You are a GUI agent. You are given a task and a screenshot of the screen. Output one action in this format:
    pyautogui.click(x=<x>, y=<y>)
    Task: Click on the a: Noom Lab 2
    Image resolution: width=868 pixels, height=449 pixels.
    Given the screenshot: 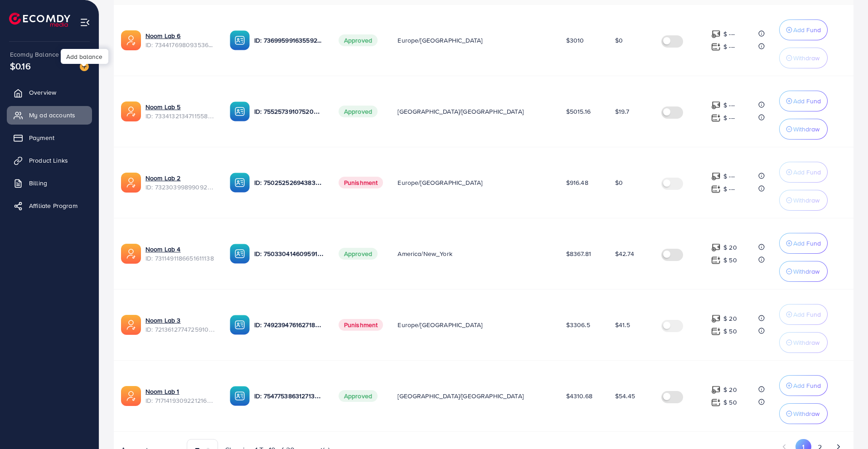 What is the action you would take?
    pyautogui.click(x=163, y=178)
    